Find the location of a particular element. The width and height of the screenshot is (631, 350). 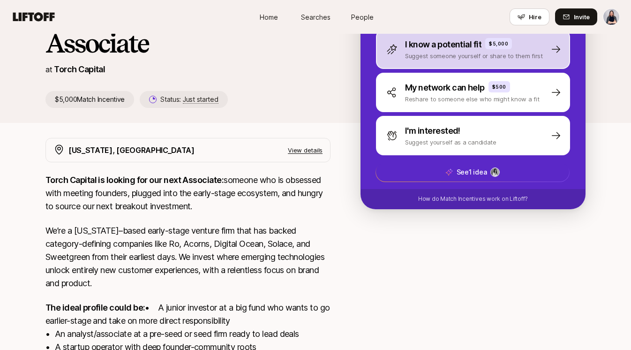

p: I know a potential fit is located at coordinates (443, 45).